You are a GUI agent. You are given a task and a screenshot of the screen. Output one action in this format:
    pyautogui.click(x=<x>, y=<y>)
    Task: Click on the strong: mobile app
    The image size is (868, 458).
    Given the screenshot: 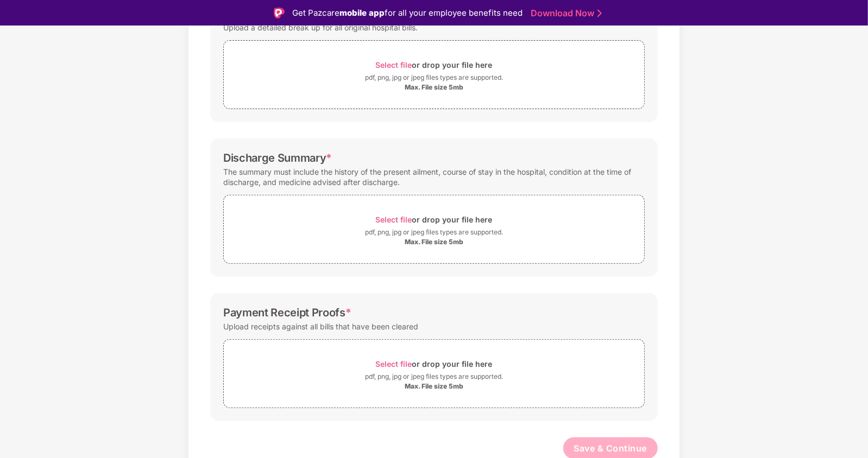 What is the action you would take?
    pyautogui.click(x=362, y=12)
    